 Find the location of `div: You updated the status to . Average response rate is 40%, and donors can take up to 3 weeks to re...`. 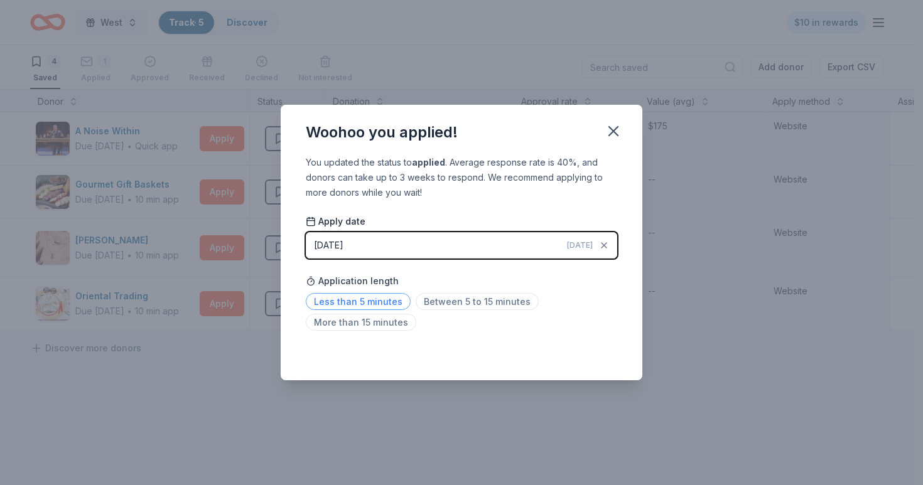

div: You updated the status to . Average response rate is 40%, and donors can take up to 3 weeks to re... is located at coordinates (461, 178).